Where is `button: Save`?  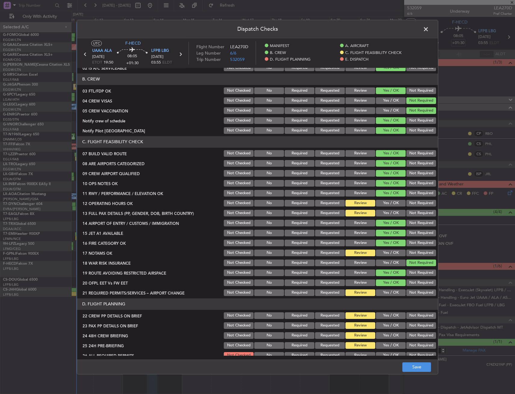
button: Save is located at coordinates (417, 367).